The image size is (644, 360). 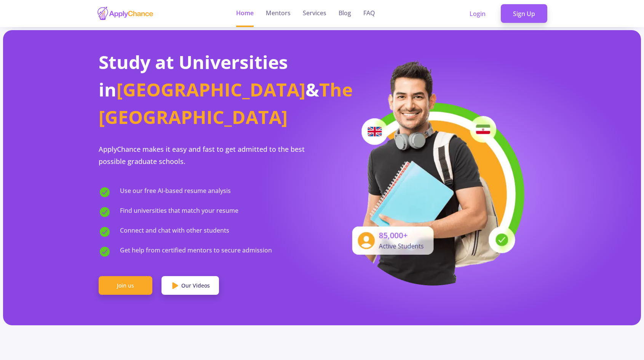 I want to click on img: applychance logo, so click(x=126, y=13).